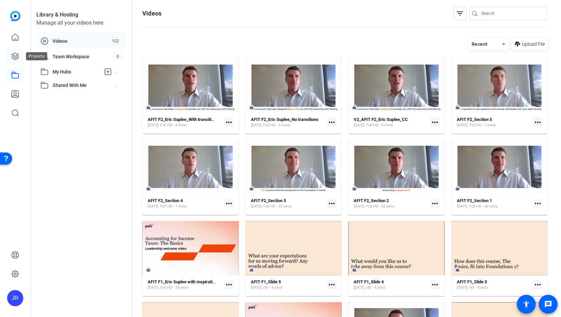  Describe the element at coordinates (371, 200) in the screenshot. I see `strong: AFIT F2_Section 2` at that location.